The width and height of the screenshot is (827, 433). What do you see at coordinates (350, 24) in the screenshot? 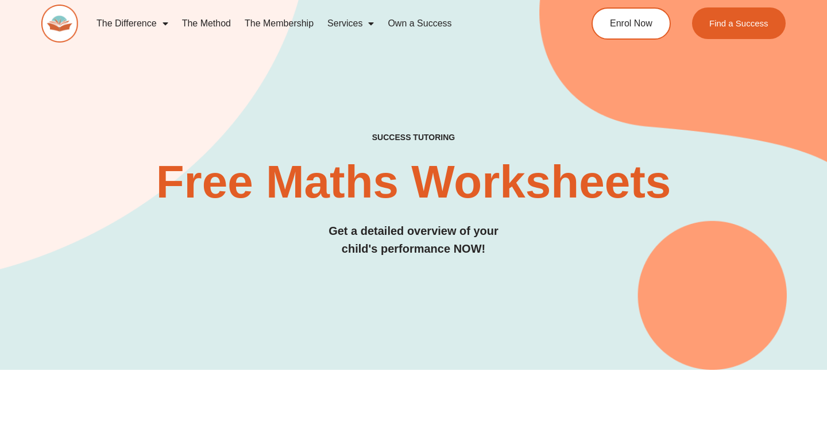
I see `a: Services` at bounding box center [350, 24].